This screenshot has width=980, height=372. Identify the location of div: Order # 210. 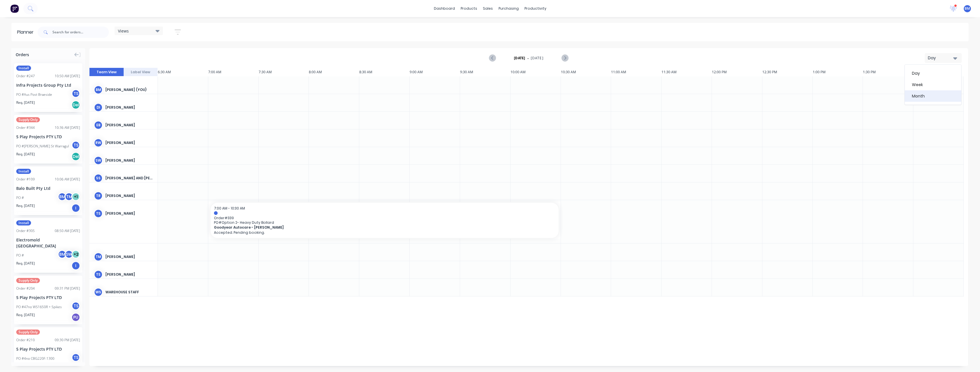
(26, 340).